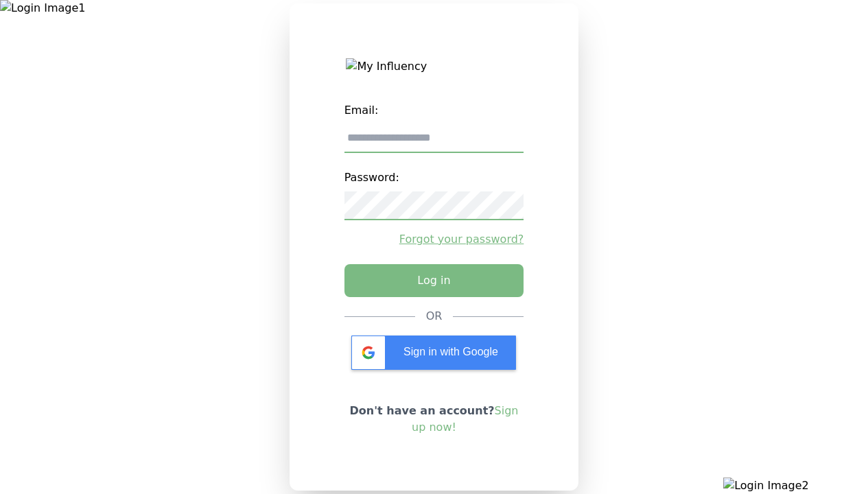 Image resolution: width=868 pixels, height=494 pixels. I want to click on div: Sign in with Google, so click(434, 353).